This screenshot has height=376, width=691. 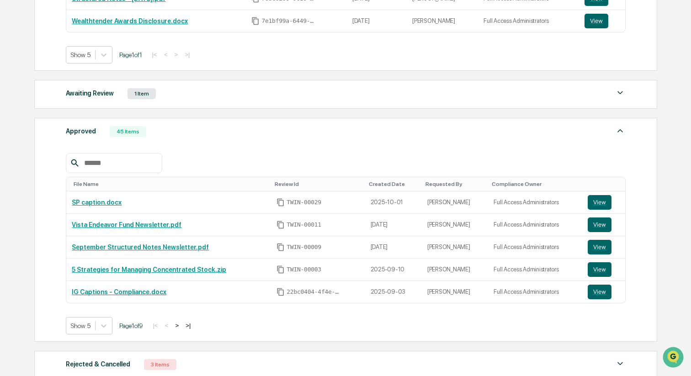 What do you see at coordinates (34, 120) in the screenshot?
I see `a: 🖐️Preclearance` at bounding box center [34, 120].